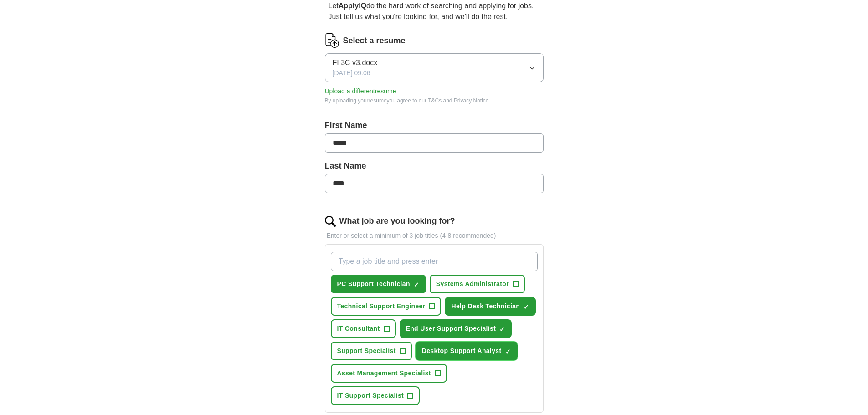  What do you see at coordinates (330, 221) in the screenshot?
I see `img: search.png` at bounding box center [330, 221].